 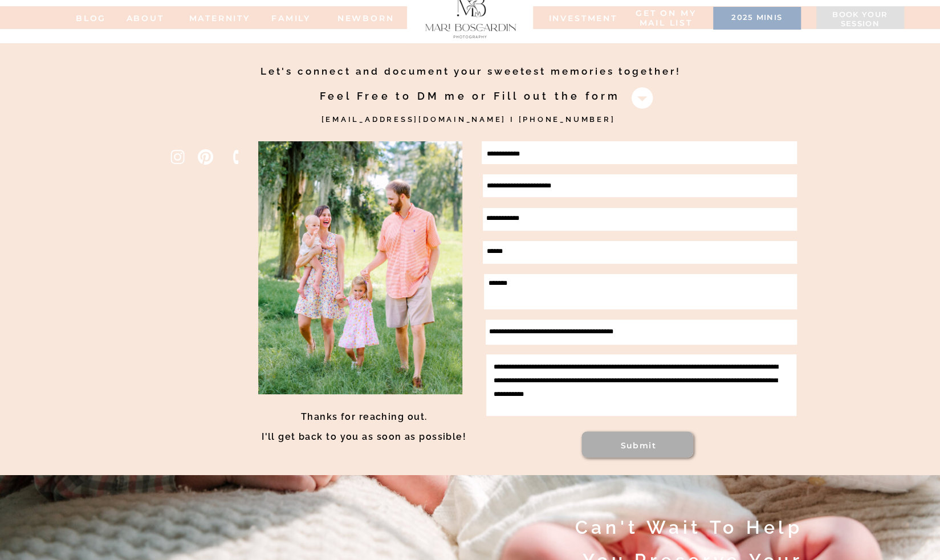 I want to click on a: FAMILy, so click(x=291, y=17).